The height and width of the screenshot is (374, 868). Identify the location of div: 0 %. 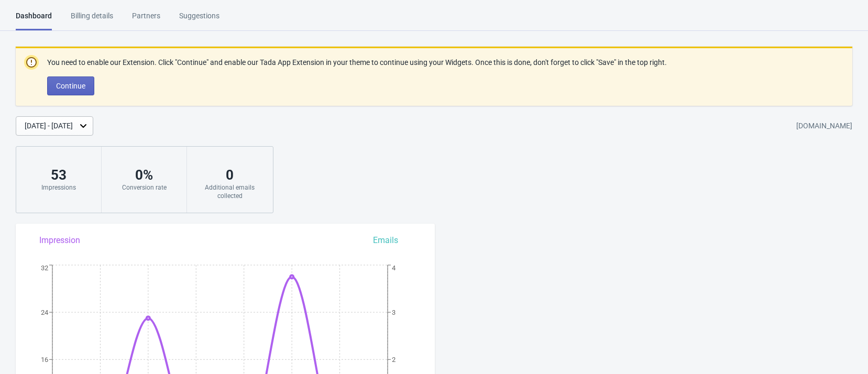
(144, 175).